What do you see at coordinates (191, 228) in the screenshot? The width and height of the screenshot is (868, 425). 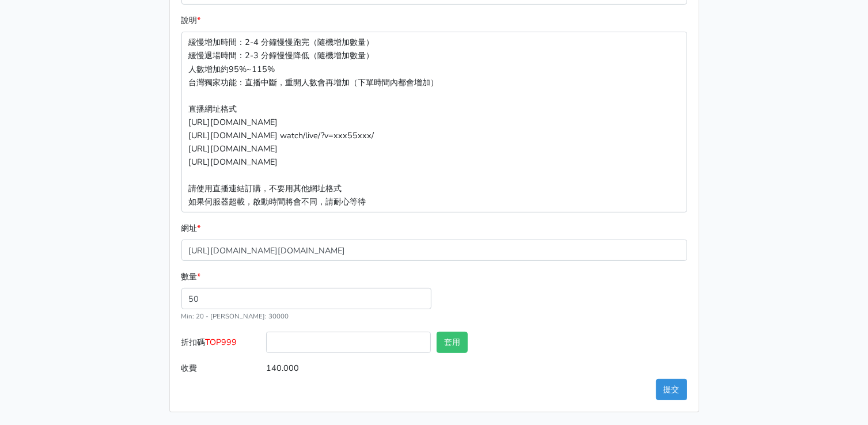 I see `label: 網址` at bounding box center [191, 228].